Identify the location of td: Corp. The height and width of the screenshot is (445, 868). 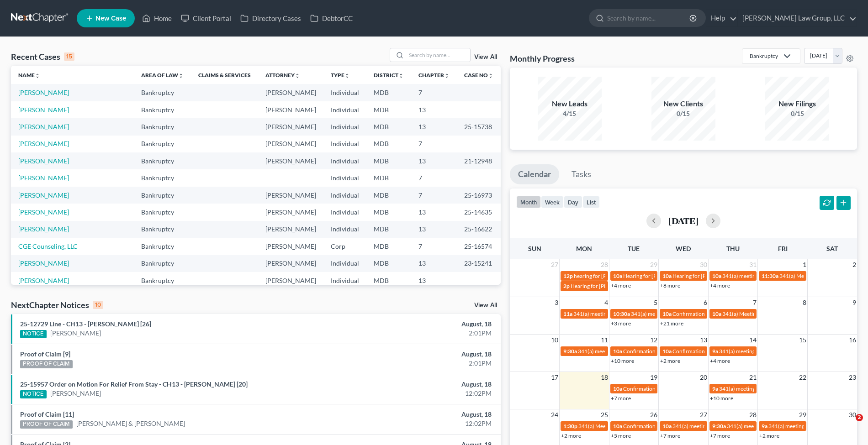
(345, 246).